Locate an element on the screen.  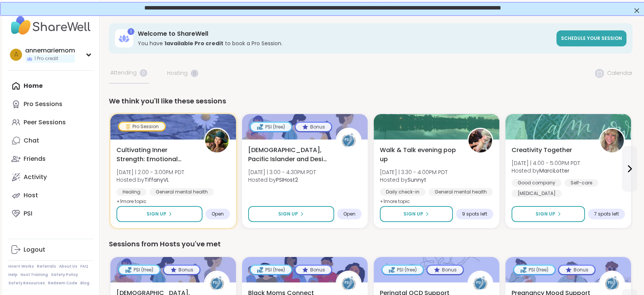
b: PSIHost2 is located at coordinates (287, 180).